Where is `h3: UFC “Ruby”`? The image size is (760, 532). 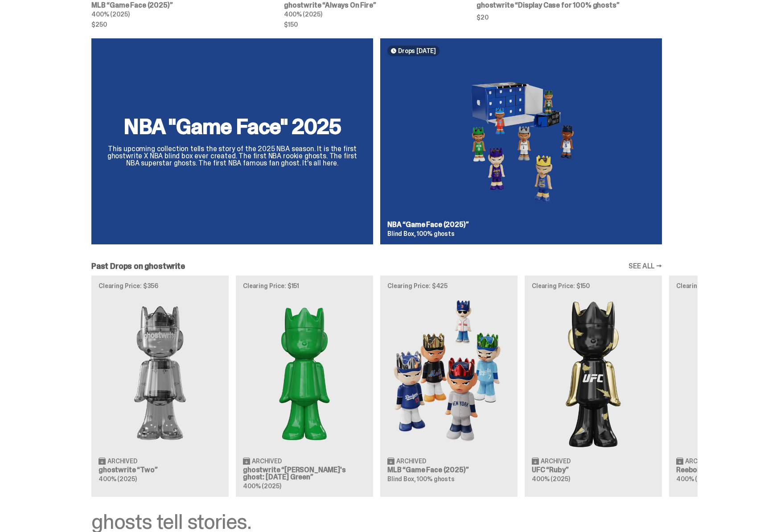 h3: UFC “Ruby” is located at coordinates (594, 470).